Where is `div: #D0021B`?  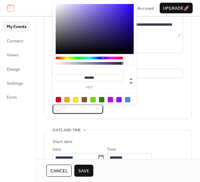 div: #D0021B is located at coordinates (58, 100).